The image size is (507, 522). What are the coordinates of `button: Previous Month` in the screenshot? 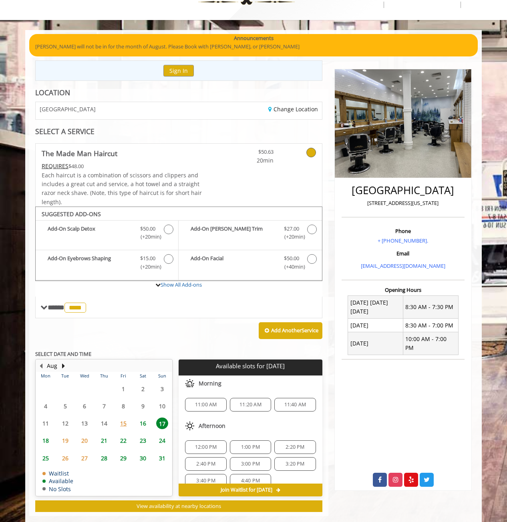 It's located at (41, 366).